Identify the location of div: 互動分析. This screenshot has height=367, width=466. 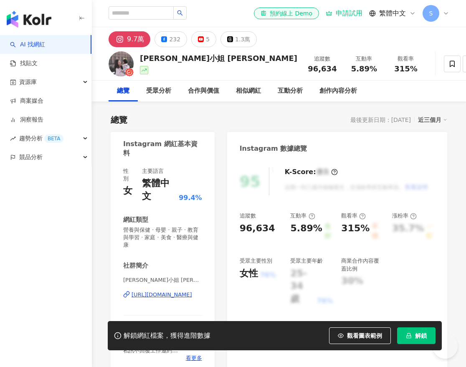
(290, 91).